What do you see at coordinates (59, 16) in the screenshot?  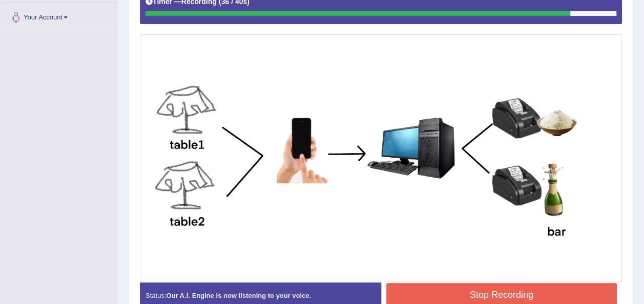 I see `a: Your Account` at bounding box center [59, 16].